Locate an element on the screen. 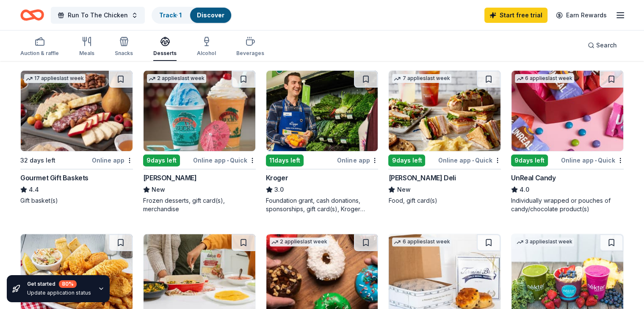 This screenshot has width=644, height=309. div: 80 % is located at coordinates (68, 284).